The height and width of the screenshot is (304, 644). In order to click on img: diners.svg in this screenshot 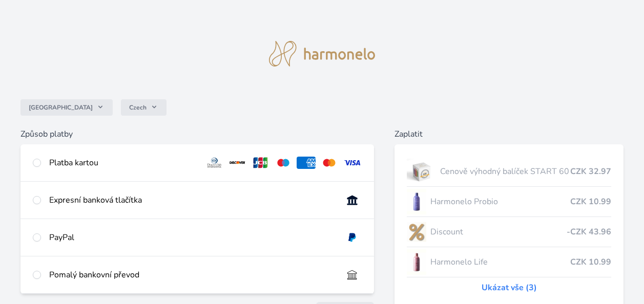, I will do `click(214, 163)`.